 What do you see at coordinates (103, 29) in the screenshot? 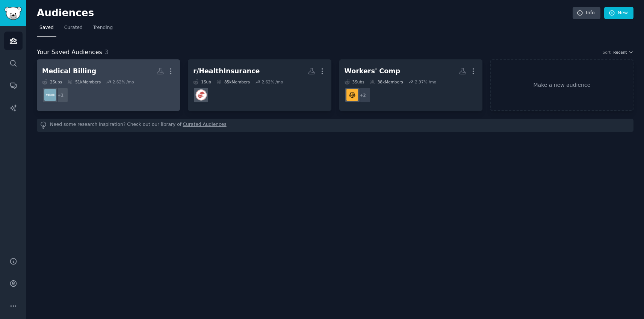
I see `a: Trending` at bounding box center [103, 29].